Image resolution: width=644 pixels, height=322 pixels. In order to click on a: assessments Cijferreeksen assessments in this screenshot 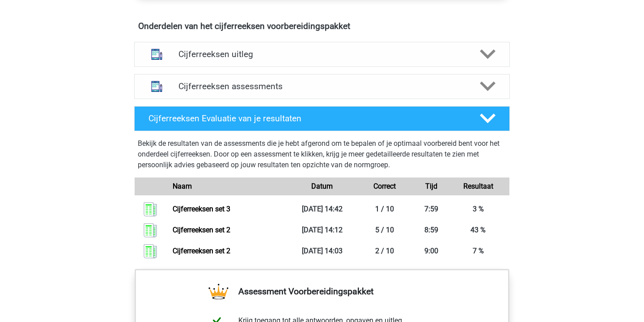, I will do `click(322, 87)`.